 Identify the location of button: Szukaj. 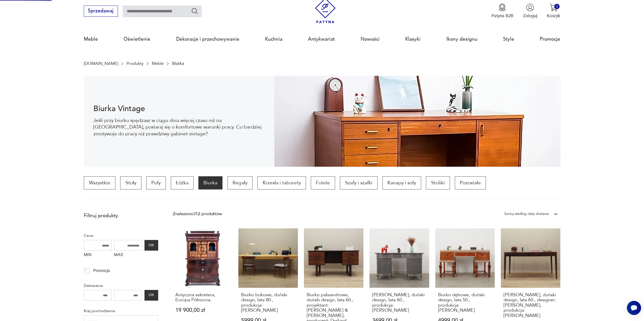
(195, 11).